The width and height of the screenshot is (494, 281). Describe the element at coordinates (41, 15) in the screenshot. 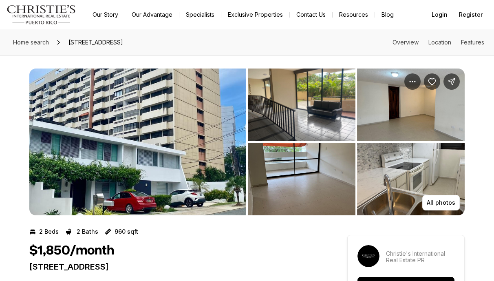

I see `a: logo` at that location.